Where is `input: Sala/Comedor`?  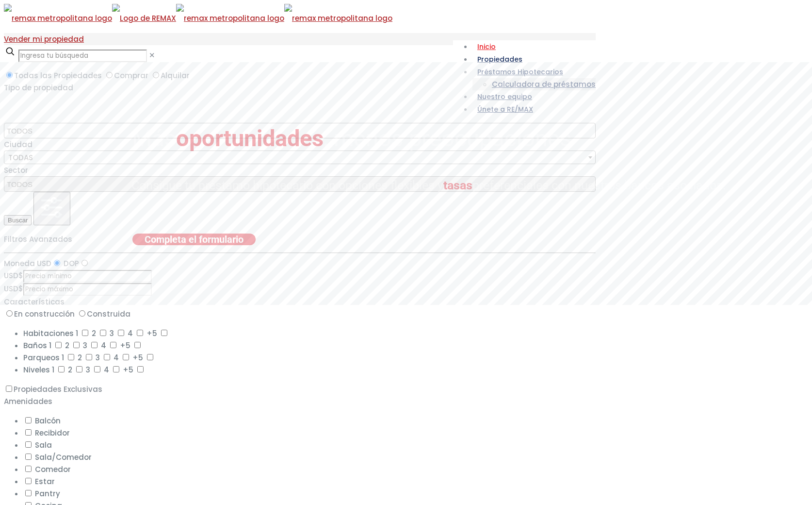 input: Sala/Comedor is located at coordinates (28, 456).